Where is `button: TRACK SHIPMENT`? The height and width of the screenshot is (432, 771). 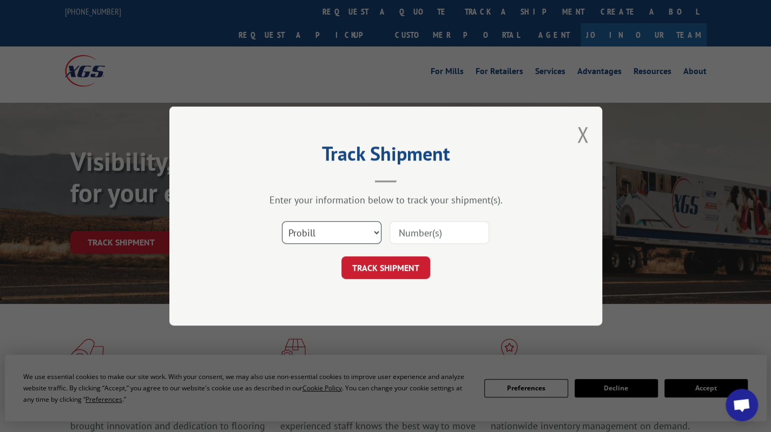
button: TRACK SHIPMENT is located at coordinates (386, 268).